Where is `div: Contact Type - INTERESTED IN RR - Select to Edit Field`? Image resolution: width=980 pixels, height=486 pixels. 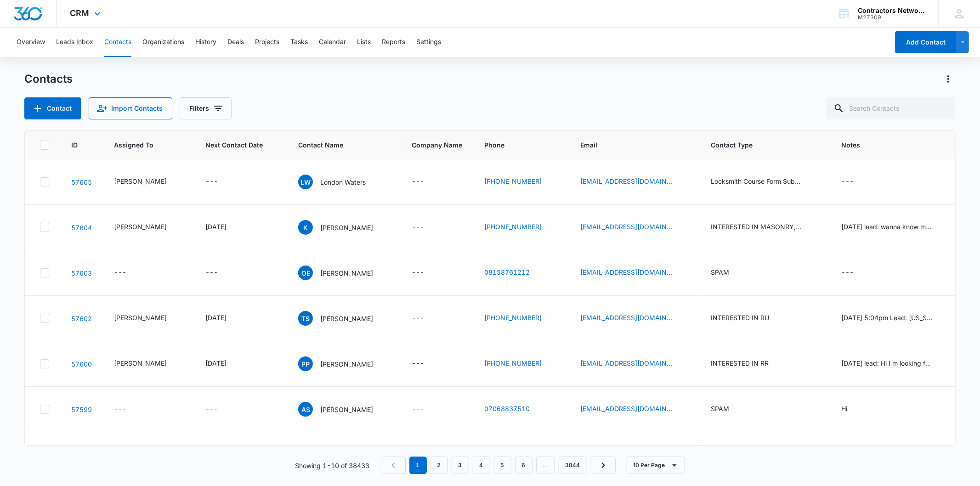
div: Contact Type - INTERESTED IN RR - Select to Edit Field is located at coordinates (748, 364).